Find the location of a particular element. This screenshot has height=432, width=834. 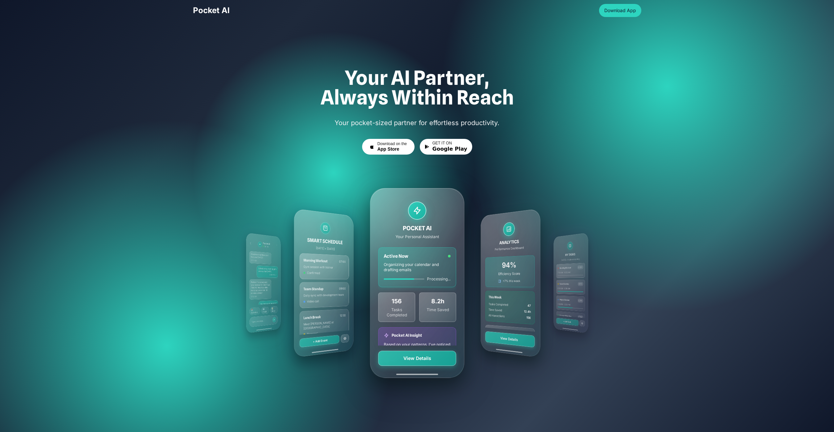

h1: Your AI Partner, Always Within Reach is located at coordinates (417, 88).